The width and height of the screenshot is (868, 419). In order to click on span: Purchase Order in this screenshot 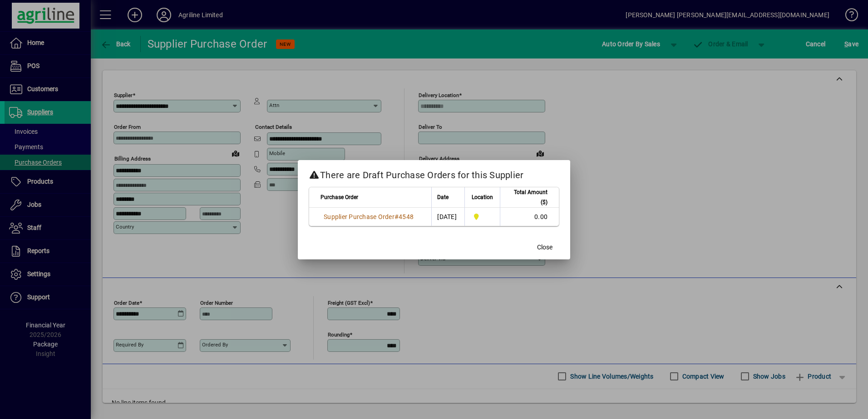, I will do `click(339, 197)`.